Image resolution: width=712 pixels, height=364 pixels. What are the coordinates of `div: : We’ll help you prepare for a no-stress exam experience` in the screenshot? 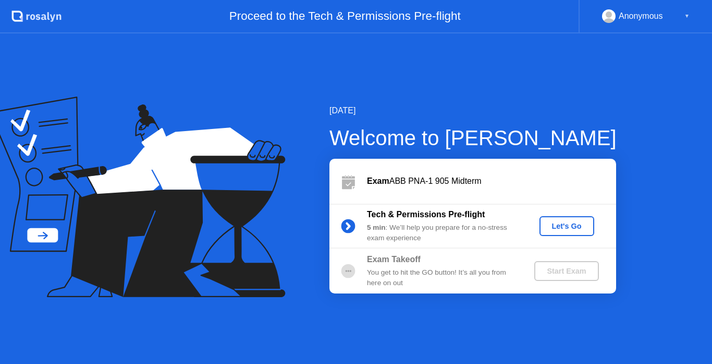 It's located at (442, 233).